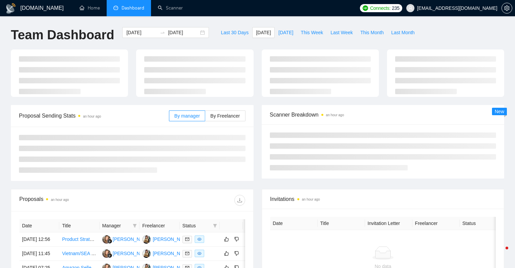  I want to click on span: 235, so click(395, 8).